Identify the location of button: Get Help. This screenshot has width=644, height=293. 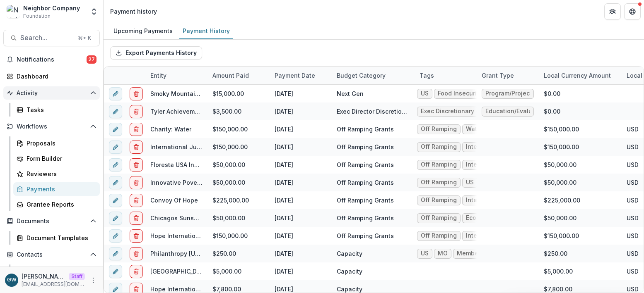
(632, 12).